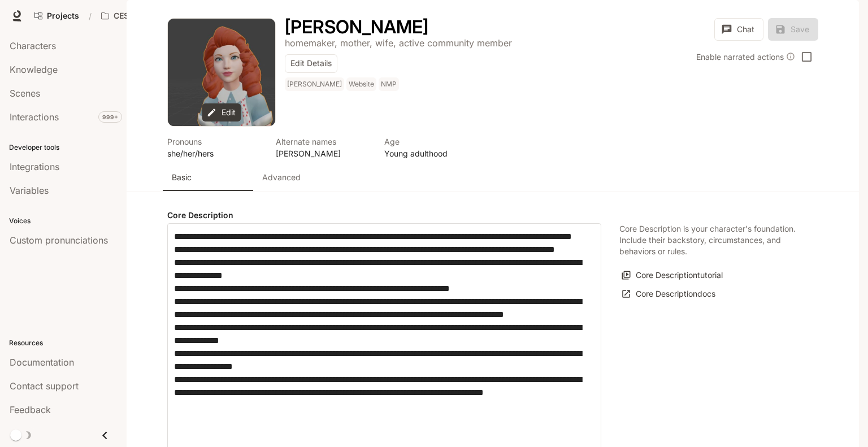 The height and width of the screenshot is (447, 868). I want to click on p: Basic, so click(182, 177).